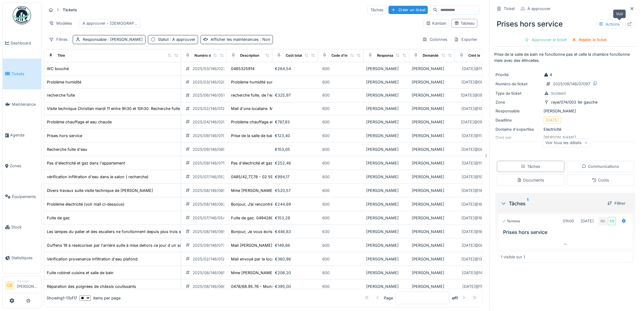 This screenshot has width=644, height=311. Describe the element at coordinates (22, 166) in the screenshot. I see `a: Zones` at that location.